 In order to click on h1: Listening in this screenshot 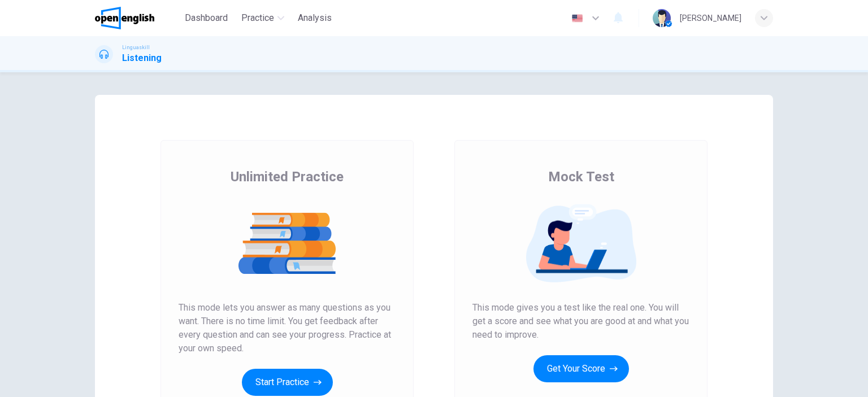, I will do `click(142, 58)`.